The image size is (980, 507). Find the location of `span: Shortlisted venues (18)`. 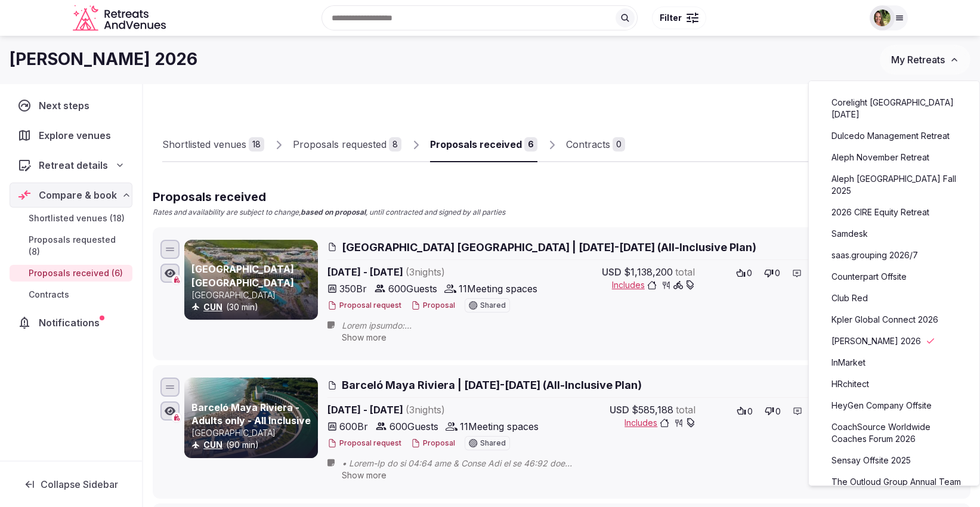

span: Shortlisted venues (18) is located at coordinates (76, 218).